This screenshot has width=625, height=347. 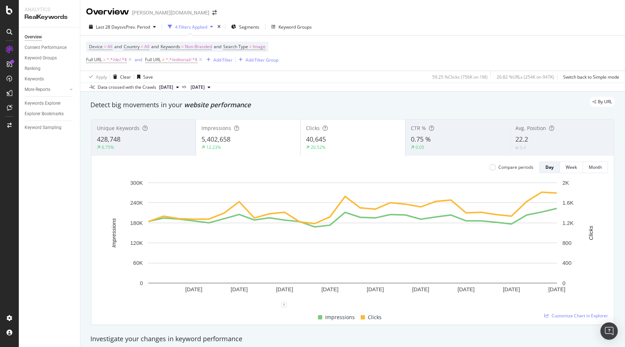 I want to click on button: Switch back to Simple mode, so click(x=590, y=77).